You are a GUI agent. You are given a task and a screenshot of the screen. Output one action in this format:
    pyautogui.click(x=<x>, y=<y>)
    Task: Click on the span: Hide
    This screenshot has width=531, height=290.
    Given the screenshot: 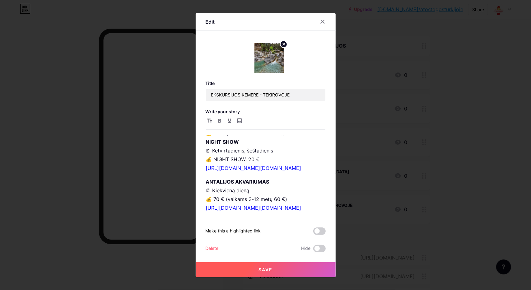 What is the action you would take?
    pyautogui.click(x=306, y=249)
    